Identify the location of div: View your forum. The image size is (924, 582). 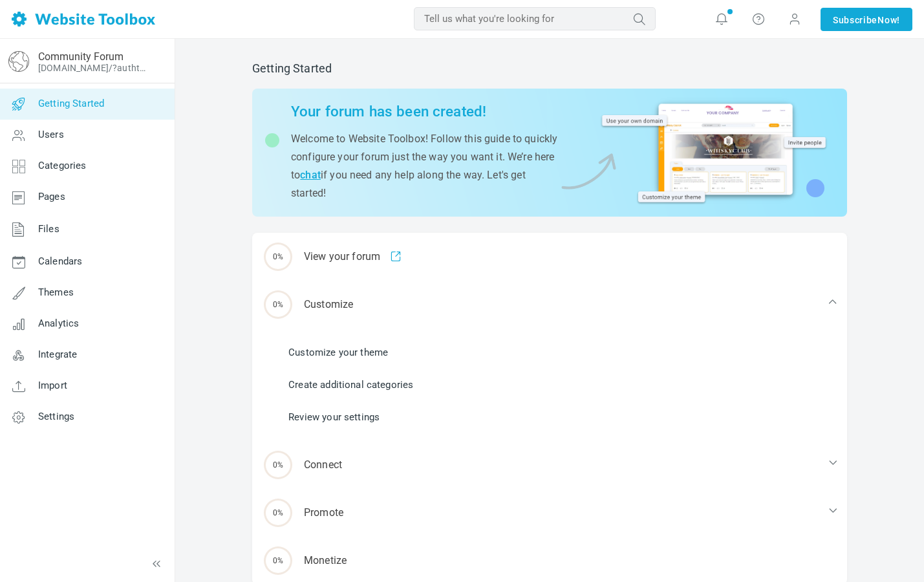
(549, 257).